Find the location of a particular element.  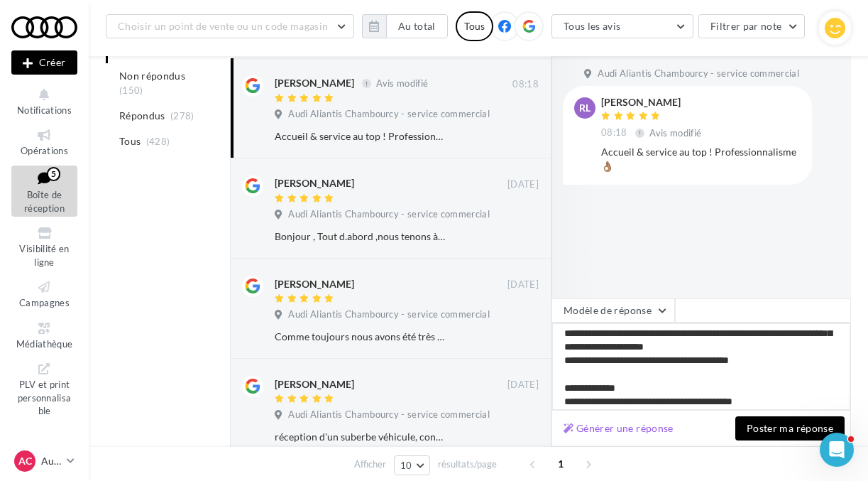

a: AC Audi CHAMBOURCY is located at coordinates (44, 461).